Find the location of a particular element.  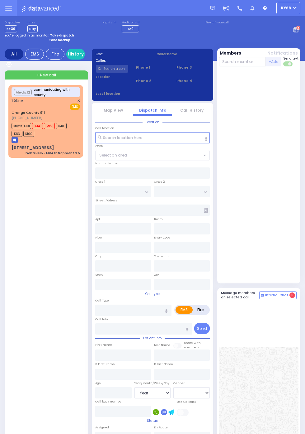

label: ZIP is located at coordinates (156, 274).